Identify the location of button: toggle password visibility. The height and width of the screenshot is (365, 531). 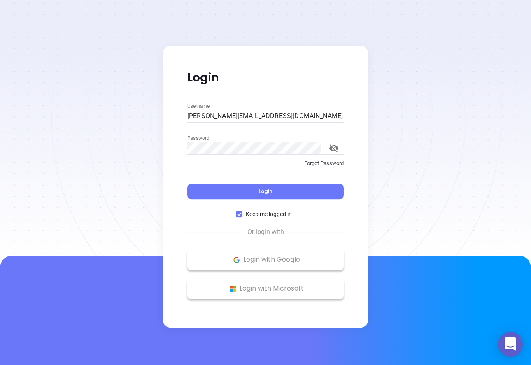
(334, 148).